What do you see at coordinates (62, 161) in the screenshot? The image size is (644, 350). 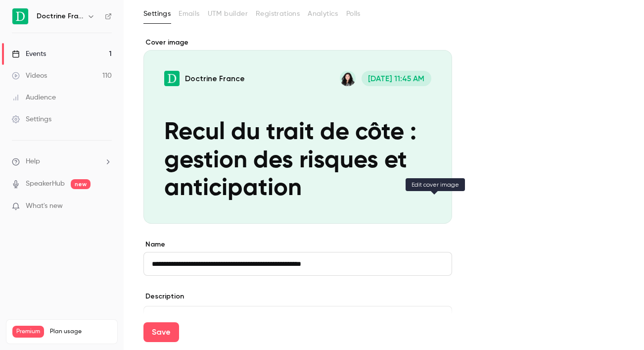 I see `li: help-dropdown-opener` at bounding box center [62, 161].